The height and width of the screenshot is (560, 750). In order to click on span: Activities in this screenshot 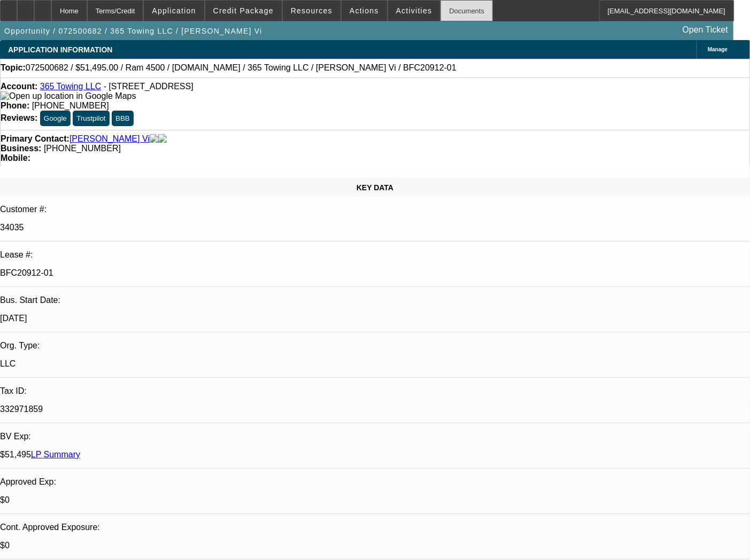, I will do `click(414, 11)`.